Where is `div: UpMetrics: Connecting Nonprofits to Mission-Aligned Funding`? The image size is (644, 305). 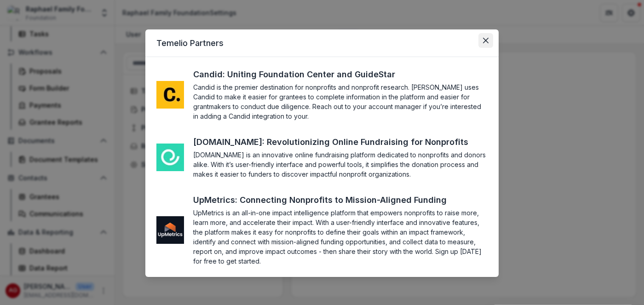
div: UpMetrics: Connecting Nonprofits to Mission-Aligned Funding is located at coordinates (329, 200).